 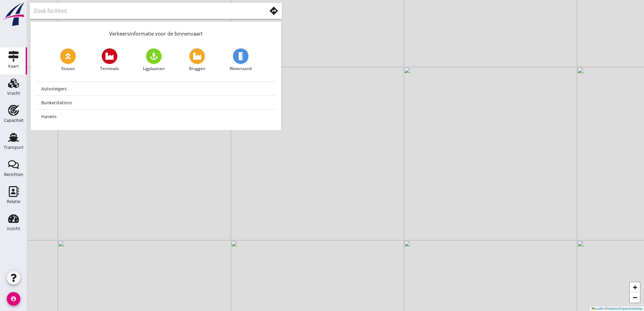 What do you see at coordinates (13, 14) in the screenshot?
I see `img: logo-small.a267ee39.svg` at bounding box center [13, 14].